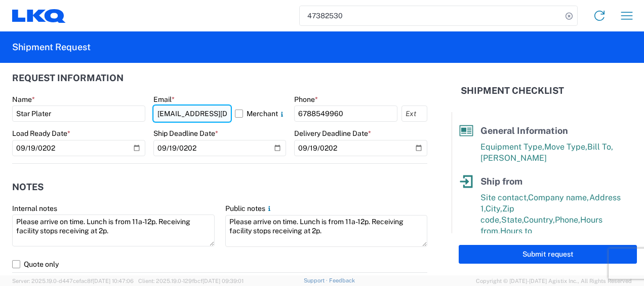  I want to click on label: Internal notes, so click(35, 208).